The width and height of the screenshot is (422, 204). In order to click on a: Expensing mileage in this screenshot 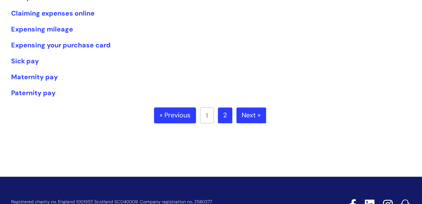, I will do `click(42, 29)`.